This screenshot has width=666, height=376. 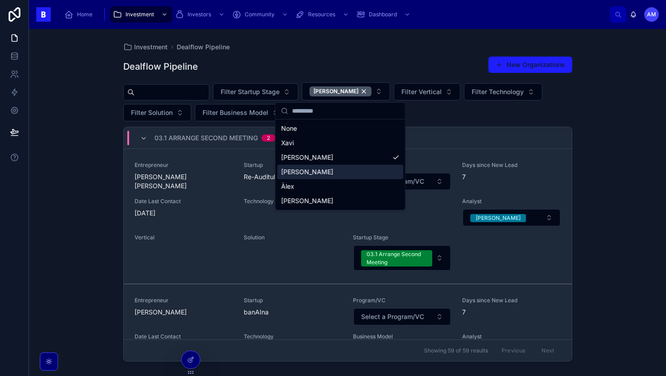 What do you see at coordinates (392, 317) in the screenshot?
I see `span: Select a Program/VC` at bounding box center [392, 317].